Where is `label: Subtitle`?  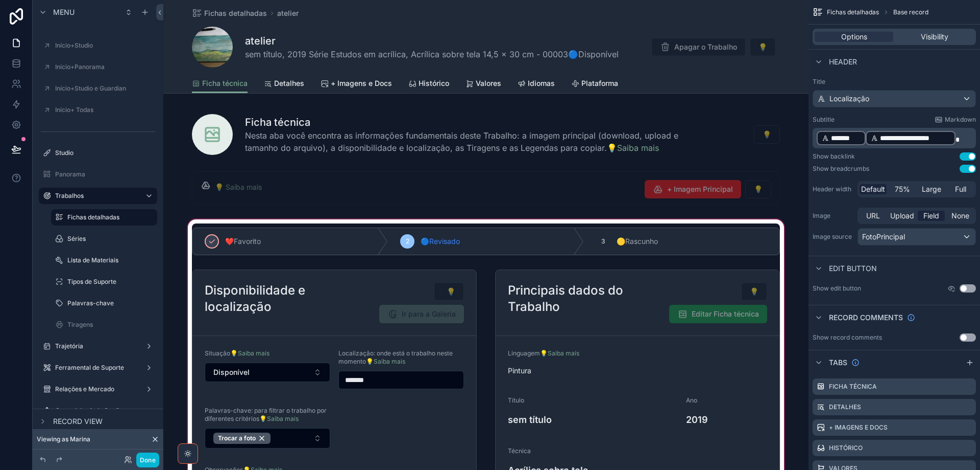
label: Subtitle is located at coordinates (823, 120).